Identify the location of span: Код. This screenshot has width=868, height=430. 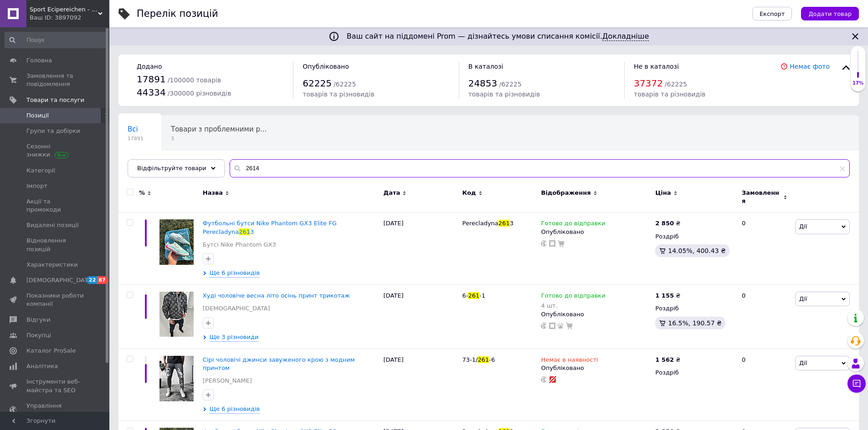
(469, 193).